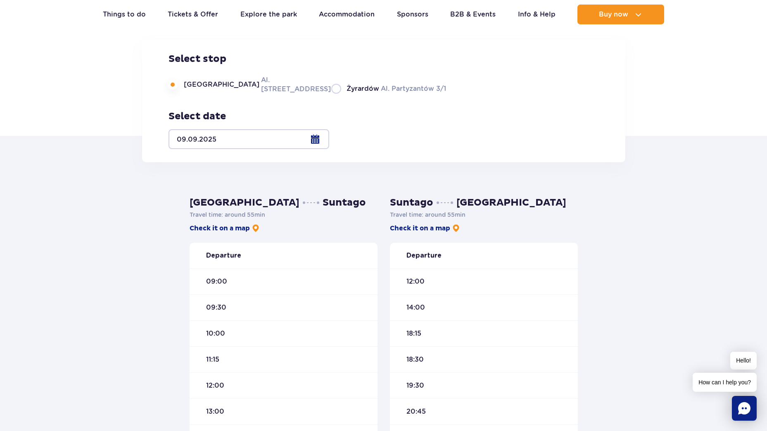 The width and height of the screenshot is (767, 431). Describe the element at coordinates (269, 14) in the screenshot. I see `a: Explore the park` at that location.